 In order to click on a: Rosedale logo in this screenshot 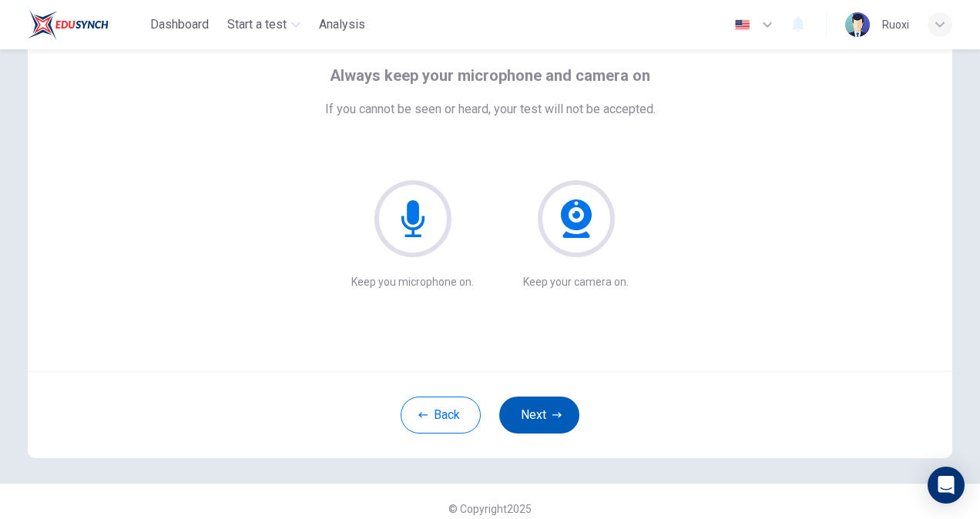, I will do `click(86, 25)`.